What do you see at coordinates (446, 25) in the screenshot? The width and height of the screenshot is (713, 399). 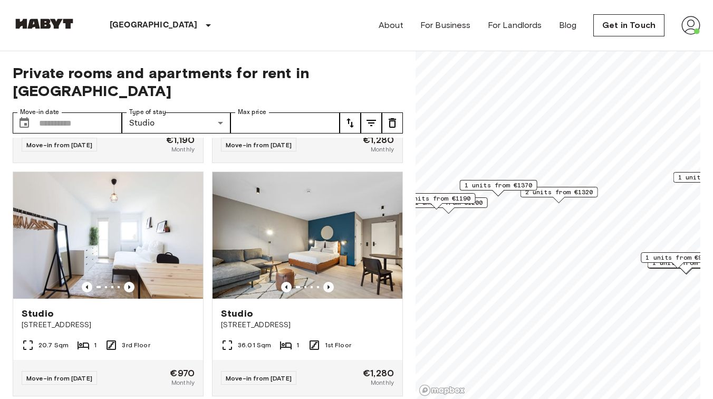 I see `a: For Business` at bounding box center [446, 25].